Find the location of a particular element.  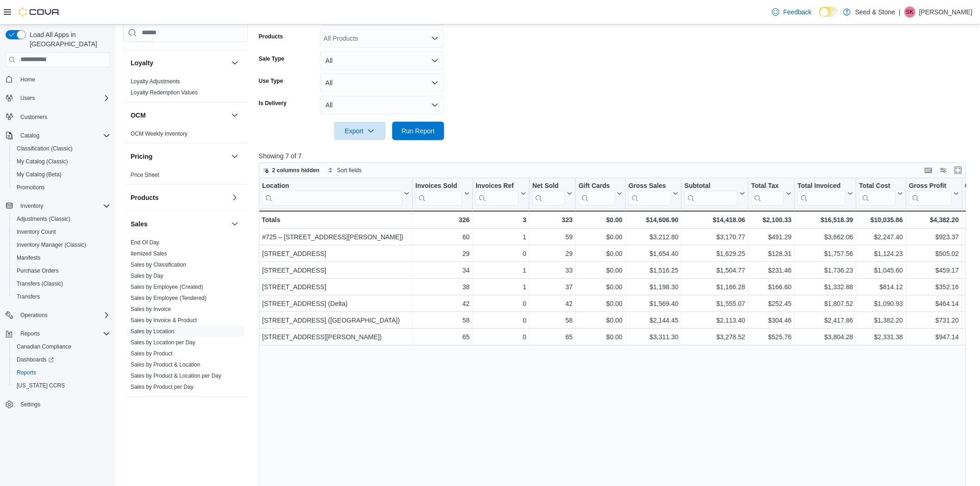

div: Total Tax is located at coordinates (767, 193).